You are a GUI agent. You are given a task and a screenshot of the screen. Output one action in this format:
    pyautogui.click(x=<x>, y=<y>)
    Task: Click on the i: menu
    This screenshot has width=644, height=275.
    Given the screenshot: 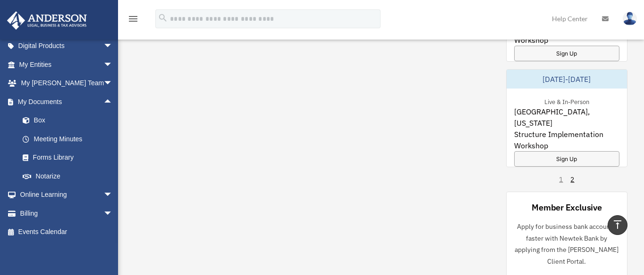 What is the action you would take?
    pyautogui.click(x=133, y=19)
    